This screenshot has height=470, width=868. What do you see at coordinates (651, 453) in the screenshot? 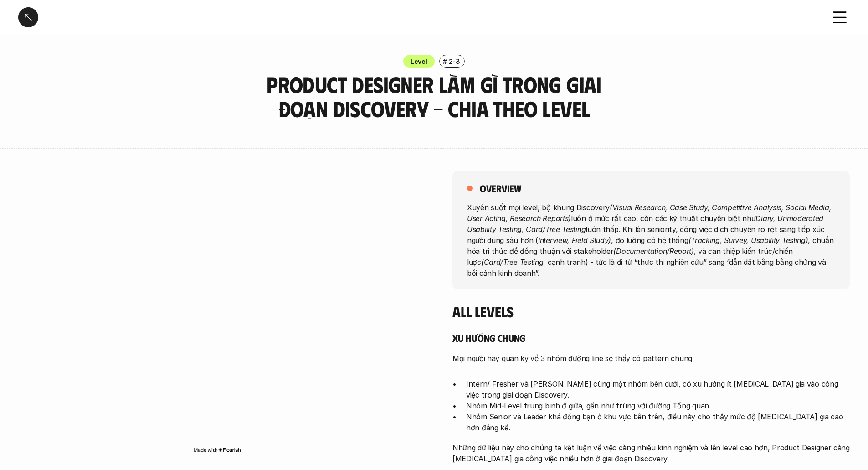
I see `p: Những dữ liệu này cho chúng ta kết luận về việc càng nhiều kinh nghiệm và lên level cao hơn, Prod...` at bounding box center [651, 453].